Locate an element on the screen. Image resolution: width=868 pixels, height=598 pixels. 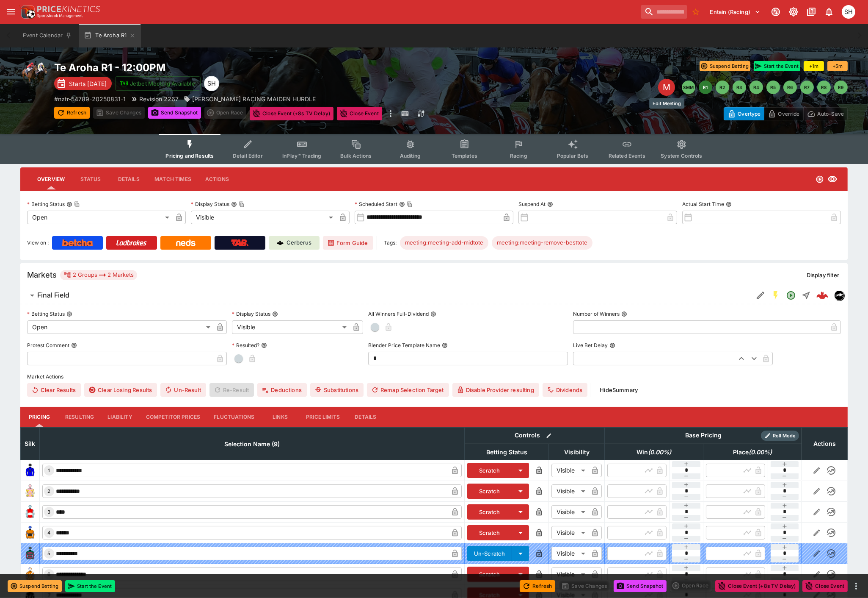
button: Resulted? is located at coordinates (264, 345).